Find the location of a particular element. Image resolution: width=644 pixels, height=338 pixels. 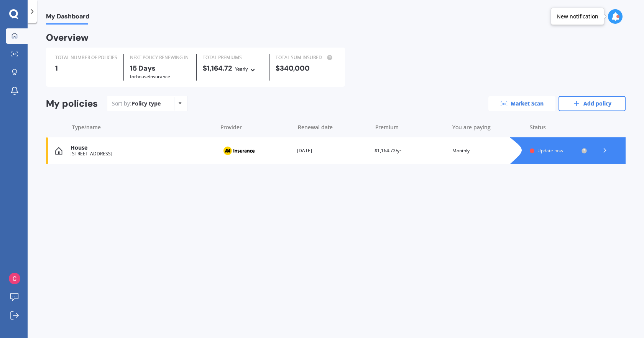

div: New notification is located at coordinates (577, 16).